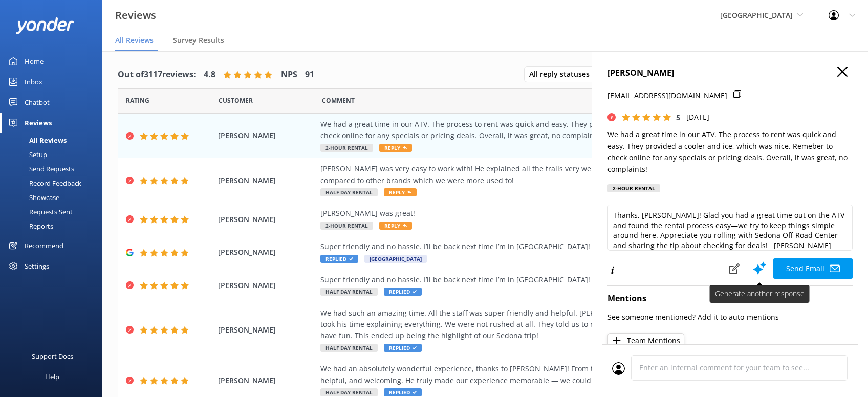 The image size is (868, 397). Describe the element at coordinates (730, 152) in the screenshot. I see `p: We had a great time in our ATV. The process to rent was quick and easy. They provided a cooler an...` at that location.